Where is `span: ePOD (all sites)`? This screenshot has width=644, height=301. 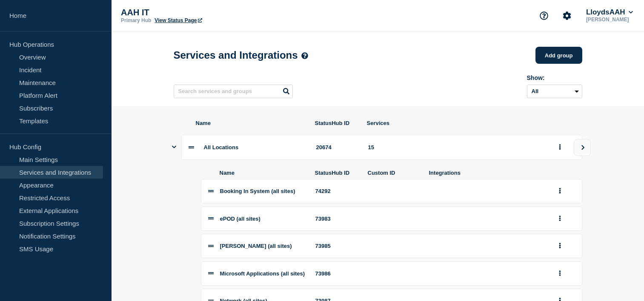
span: ePOD (all sites) is located at coordinates (240, 219).